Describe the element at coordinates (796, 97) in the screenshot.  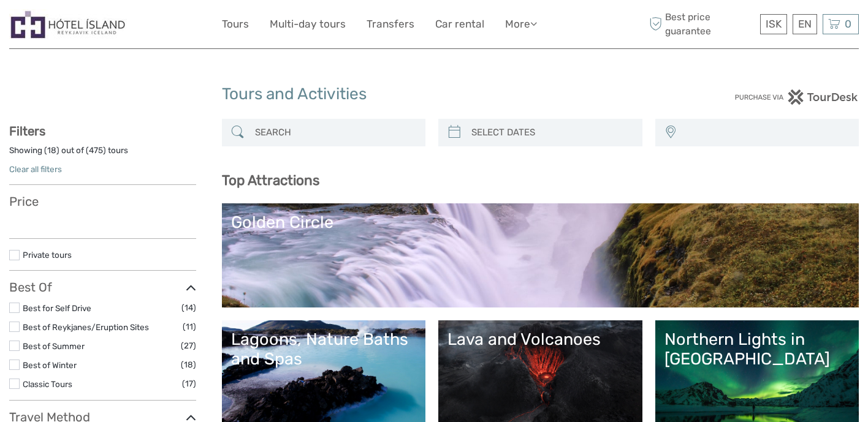
I see `img: PurchaseViaTourDesk.png` at that location.